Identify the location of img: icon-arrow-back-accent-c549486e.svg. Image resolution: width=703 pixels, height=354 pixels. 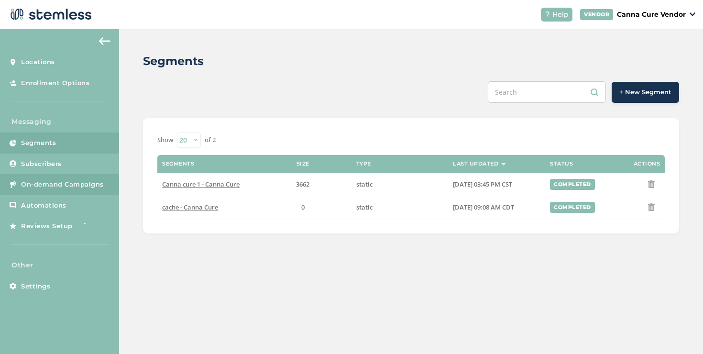
(105, 41).